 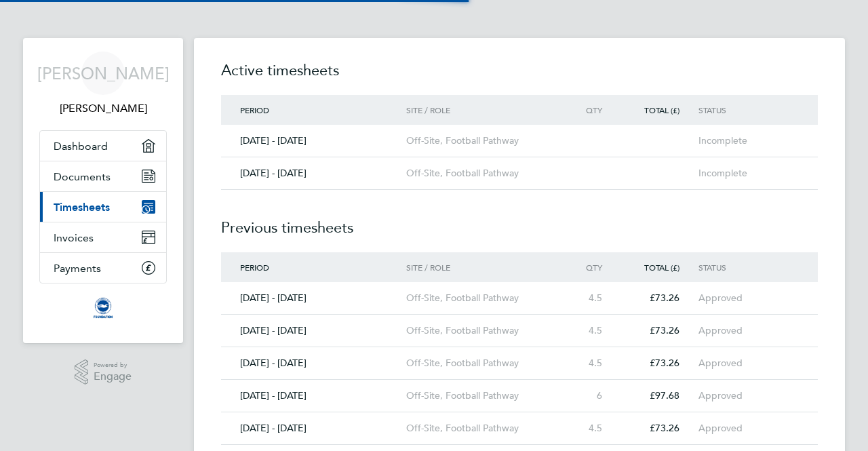 I want to click on span: Payments, so click(x=77, y=267).